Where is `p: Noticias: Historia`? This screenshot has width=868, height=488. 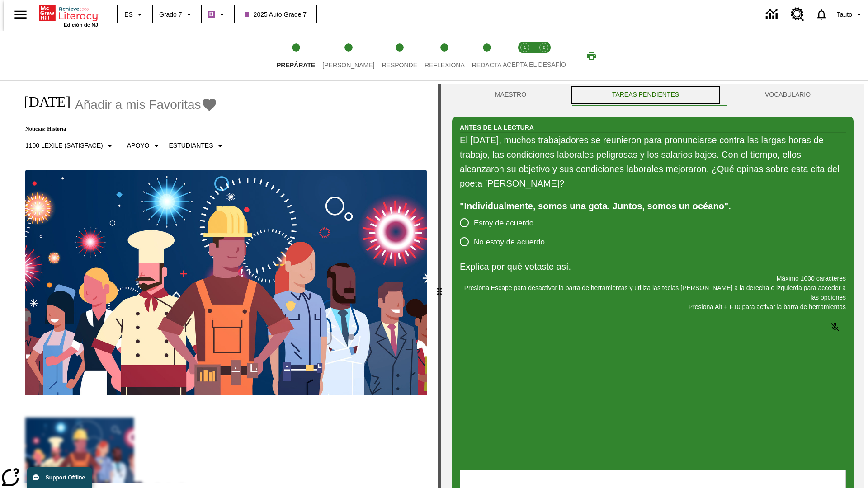
p: Noticias: Historia is located at coordinates (122, 129).